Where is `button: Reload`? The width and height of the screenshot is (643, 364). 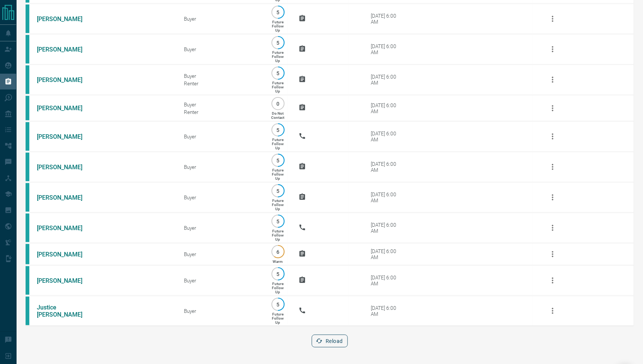
button: Reload is located at coordinates (329, 341).